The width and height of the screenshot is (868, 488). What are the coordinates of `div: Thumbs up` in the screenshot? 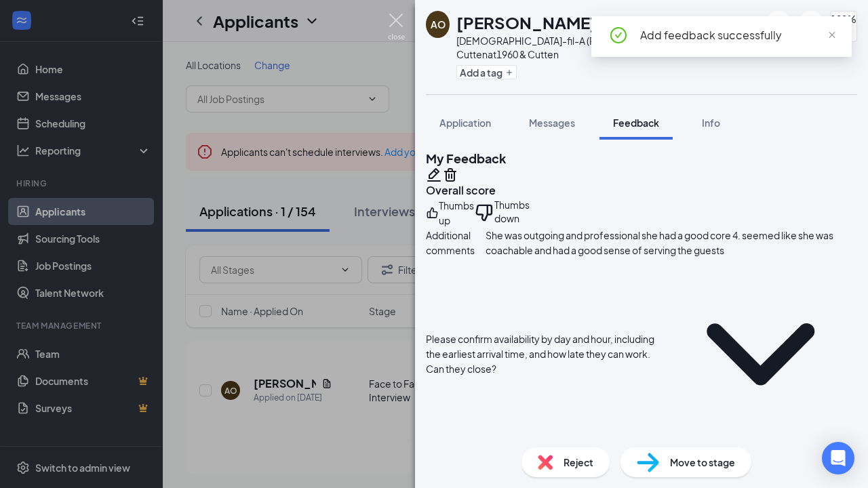 It's located at (456, 213).